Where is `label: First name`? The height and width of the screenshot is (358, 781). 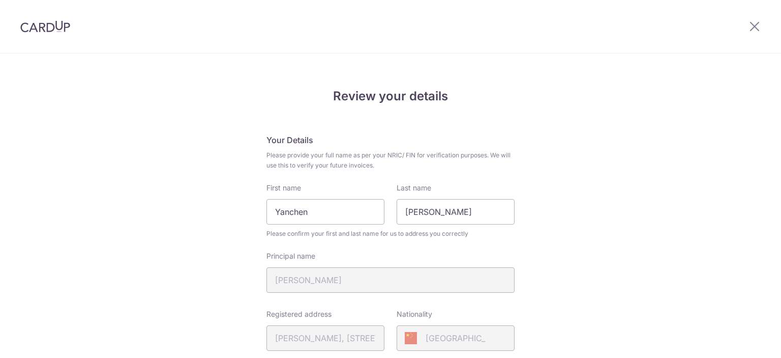 label: First name is located at coordinates (284, 188).